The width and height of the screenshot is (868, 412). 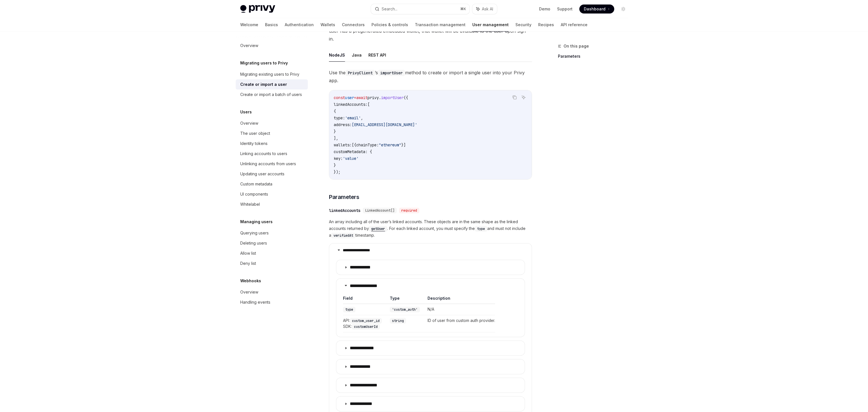 I want to click on div: Unlinking accounts from users, so click(x=268, y=164).